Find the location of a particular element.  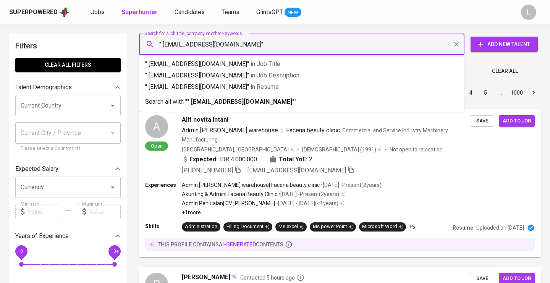

p: Not open to relocation is located at coordinates (416, 150).